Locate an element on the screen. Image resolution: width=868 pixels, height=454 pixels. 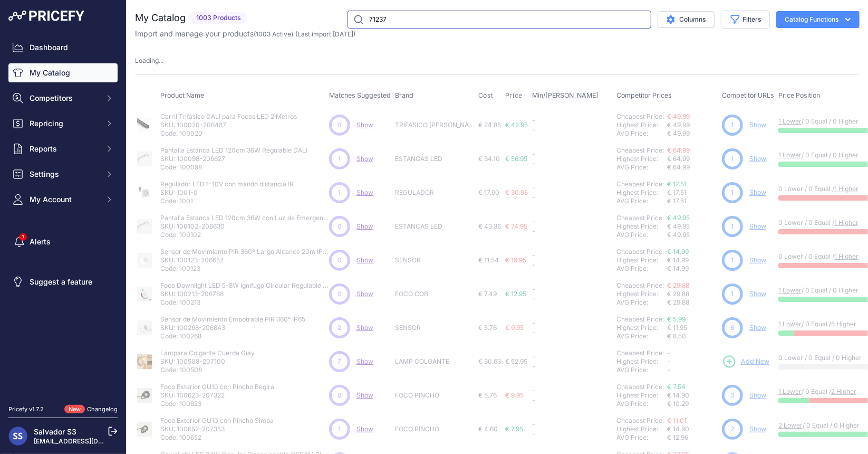
div: € 64.99 is located at coordinates (692, 167).